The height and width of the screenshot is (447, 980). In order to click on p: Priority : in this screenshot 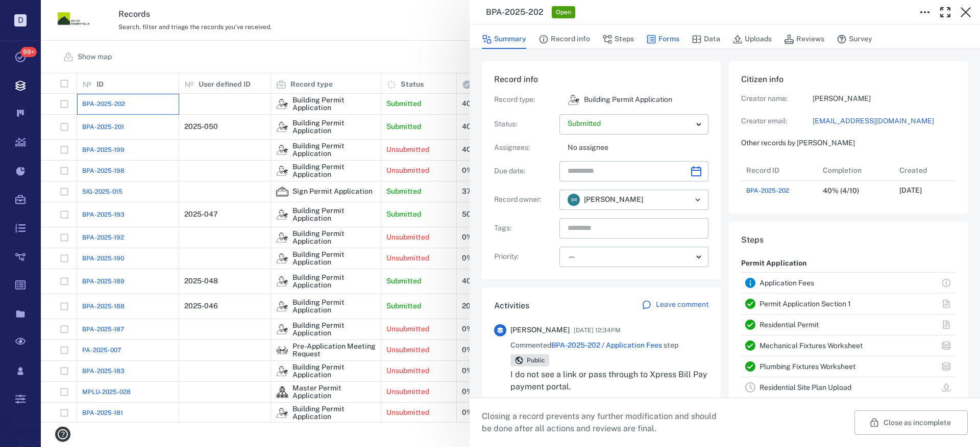, I will do `click(525, 257)`.